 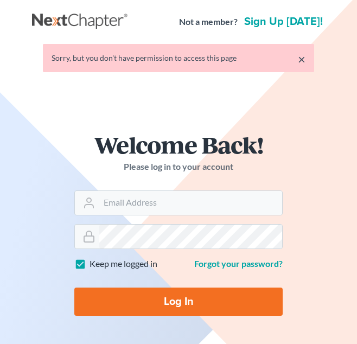 I want to click on h1: Welcome Back!, so click(x=178, y=144).